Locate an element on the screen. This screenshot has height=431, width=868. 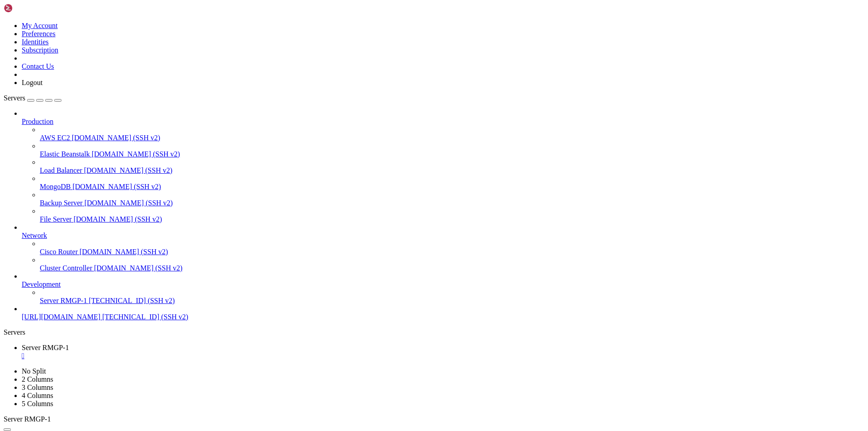
img: Shellngn is located at coordinates (29, 8).